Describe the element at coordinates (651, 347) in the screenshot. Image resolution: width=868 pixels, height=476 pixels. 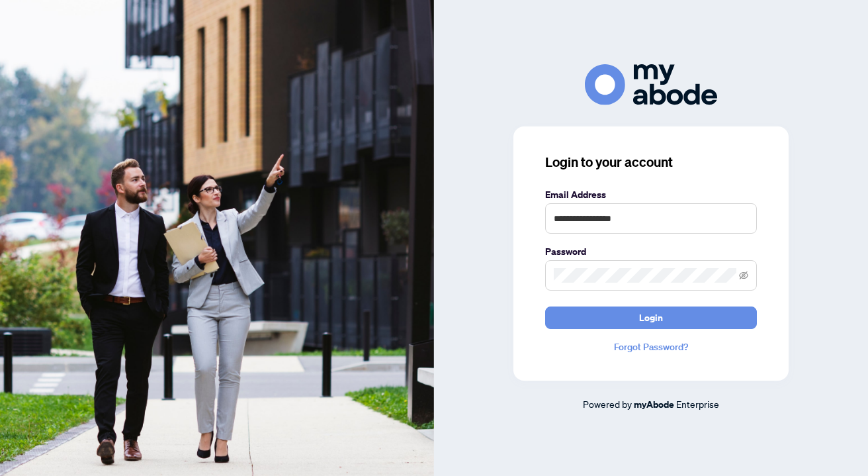
I see `a: Forgot Password?` at that location.